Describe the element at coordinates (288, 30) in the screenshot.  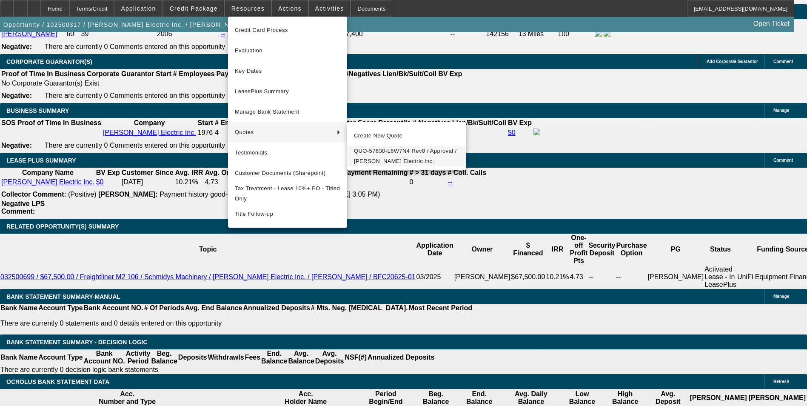
I see `span: Credit Card Process` at that location.